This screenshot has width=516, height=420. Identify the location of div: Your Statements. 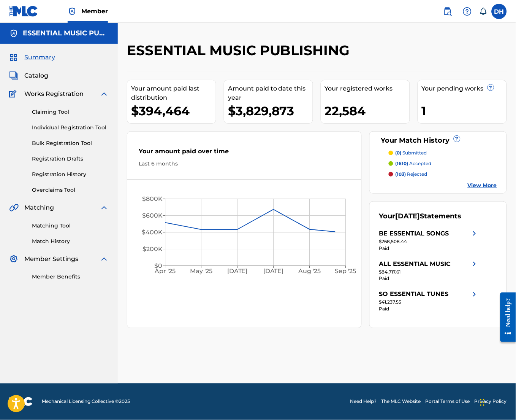
(421, 216).